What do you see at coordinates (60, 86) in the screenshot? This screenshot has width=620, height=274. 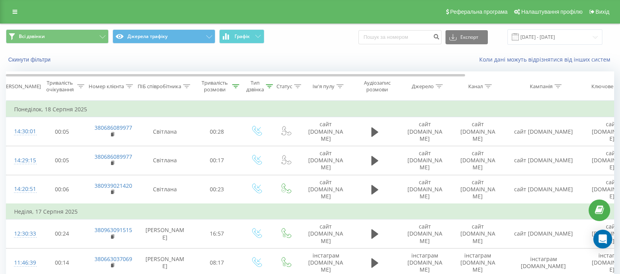 I see `div: Тривалість очікування` at bounding box center [60, 86].